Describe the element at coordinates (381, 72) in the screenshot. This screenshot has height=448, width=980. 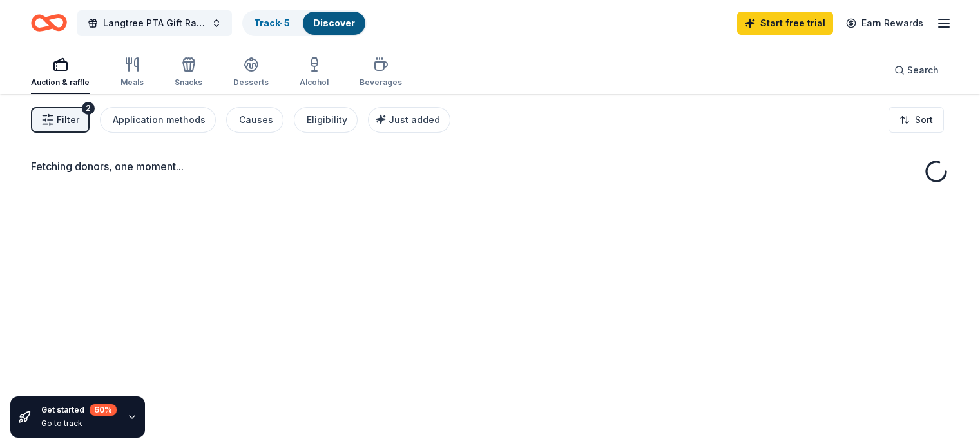
I see `button: Beverages` at that location.